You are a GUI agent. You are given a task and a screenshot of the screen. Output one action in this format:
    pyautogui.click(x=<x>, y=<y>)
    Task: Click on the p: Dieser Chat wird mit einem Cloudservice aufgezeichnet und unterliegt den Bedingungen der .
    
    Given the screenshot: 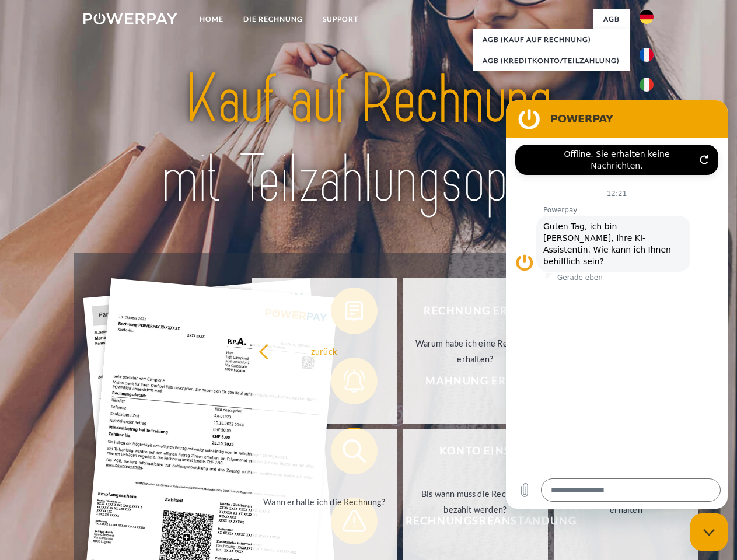 What is the action you would take?
    pyautogui.click(x=110, y=61)
    